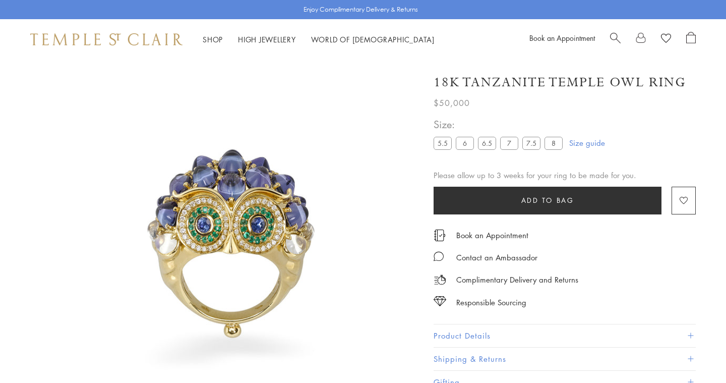 Image resolution: width=726 pixels, height=383 pixels. I want to click on label: 7.5, so click(532, 143).